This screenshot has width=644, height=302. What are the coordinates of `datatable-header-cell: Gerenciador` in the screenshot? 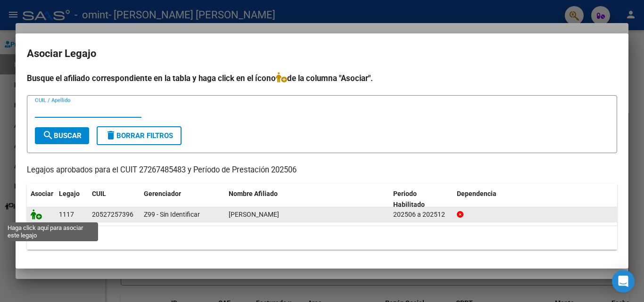 It's located at (183, 199).